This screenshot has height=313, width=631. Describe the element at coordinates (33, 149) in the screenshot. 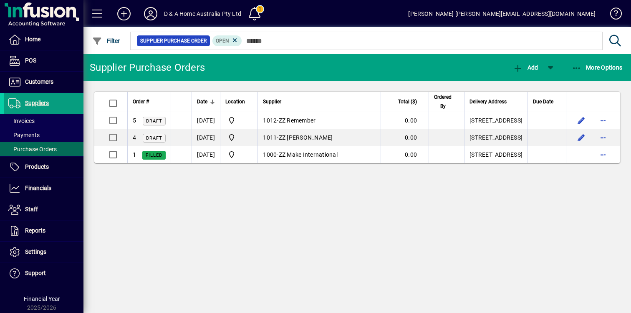

I see `span: Purchase Orders` at that location.